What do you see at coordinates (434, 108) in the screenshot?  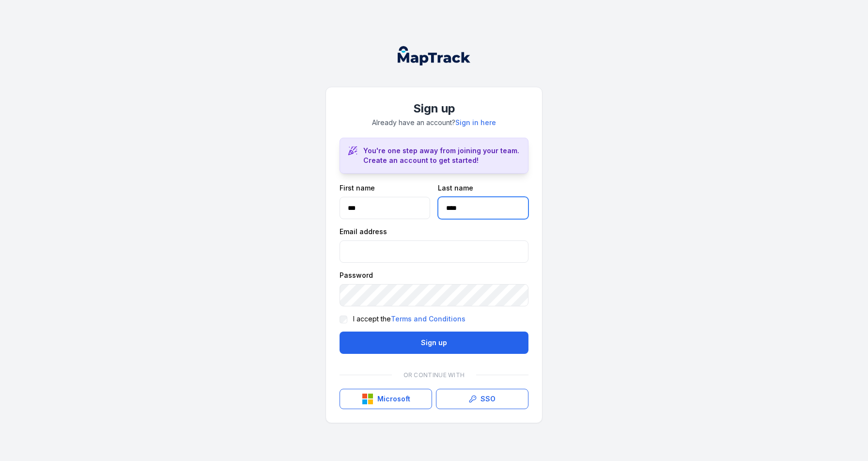 I see `h1: Sign up` at bounding box center [434, 108].